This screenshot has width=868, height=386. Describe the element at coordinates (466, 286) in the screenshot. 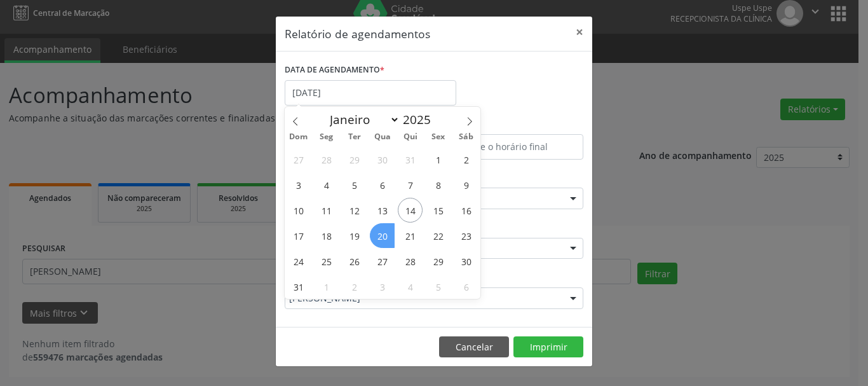

I see `span: Setembro 6, 2025` at that location.